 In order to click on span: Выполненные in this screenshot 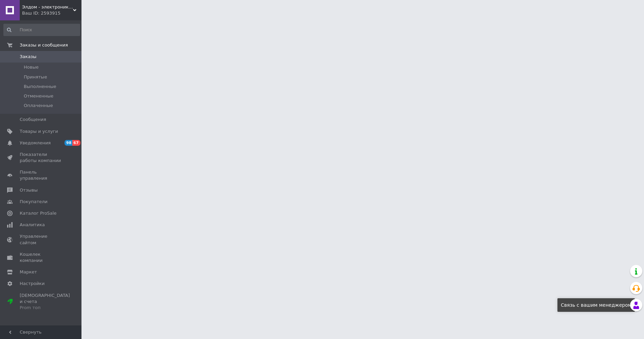, I will do `click(40, 87)`.